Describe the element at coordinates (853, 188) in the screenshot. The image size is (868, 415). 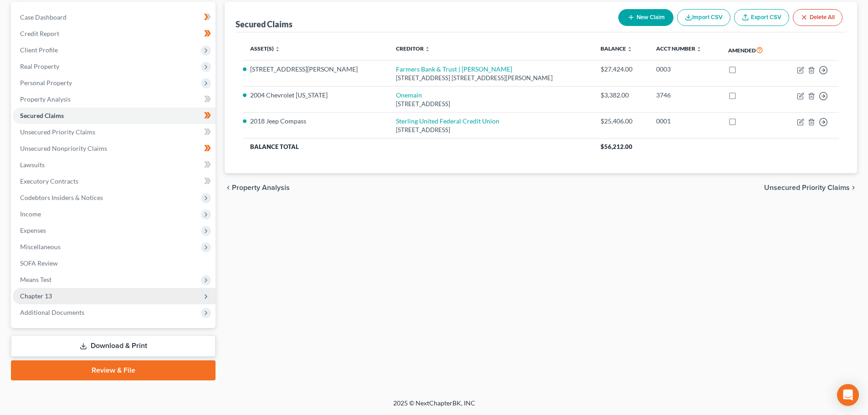
I see `i: chevron_right` at that location.